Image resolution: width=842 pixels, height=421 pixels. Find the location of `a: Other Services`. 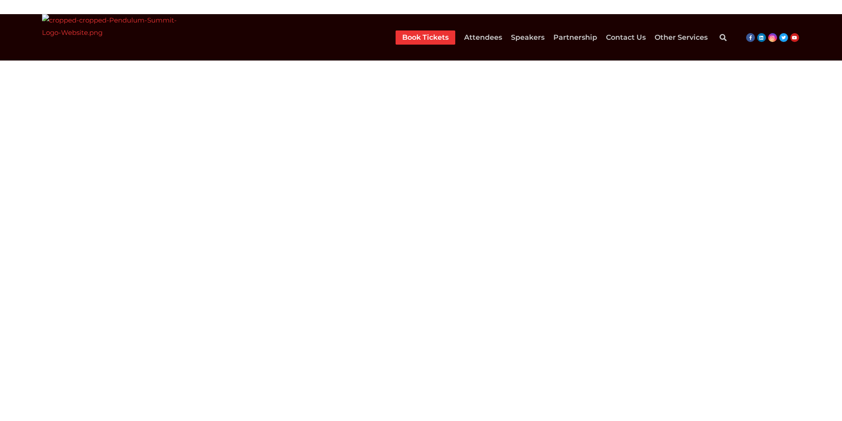

a: Other Services is located at coordinates (681, 38).